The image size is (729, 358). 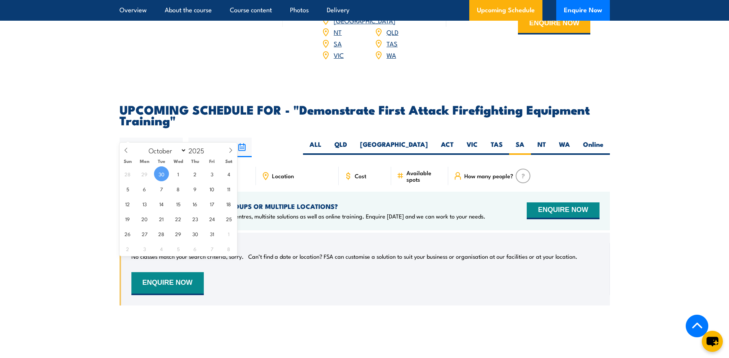 What do you see at coordinates (178, 174) in the screenshot?
I see `span: October 1, 2025` at bounding box center [178, 174].